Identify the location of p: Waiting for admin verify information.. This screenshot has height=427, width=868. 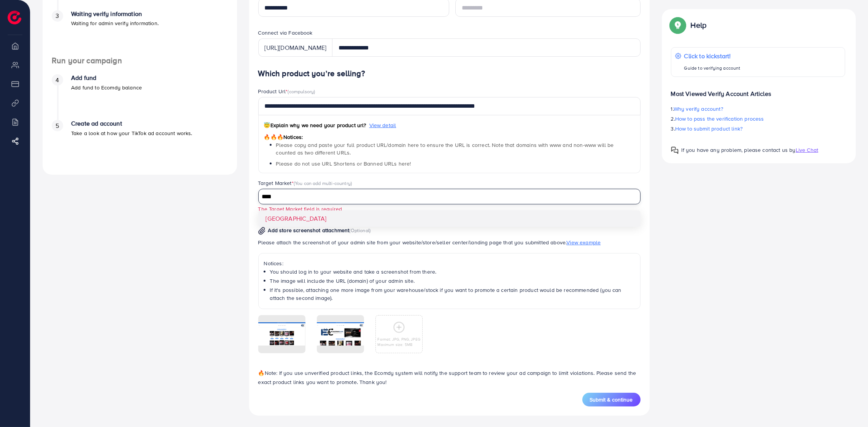
(115, 23).